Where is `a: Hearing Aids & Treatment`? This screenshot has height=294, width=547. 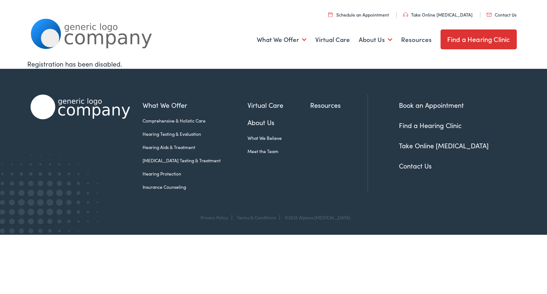 a: Hearing Aids & Treatment is located at coordinates (195, 147).